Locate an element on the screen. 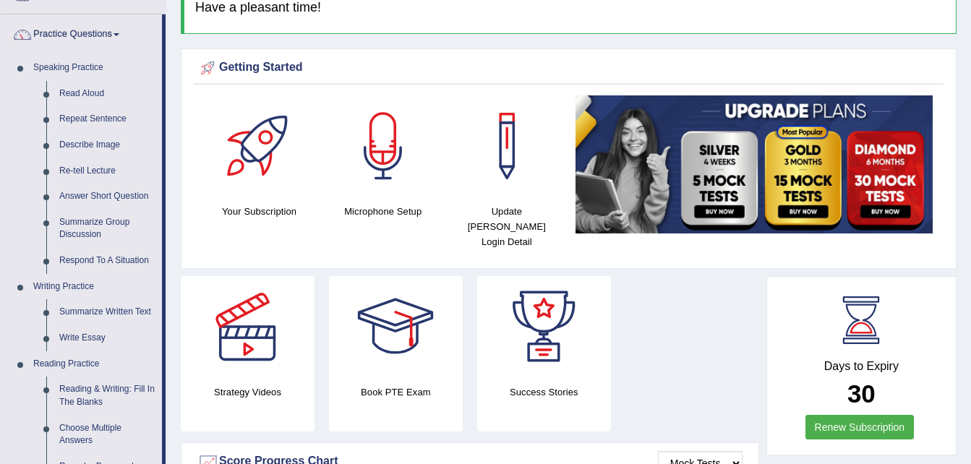 The width and height of the screenshot is (971, 464). a: Writing Practice is located at coordinates (94, 287).